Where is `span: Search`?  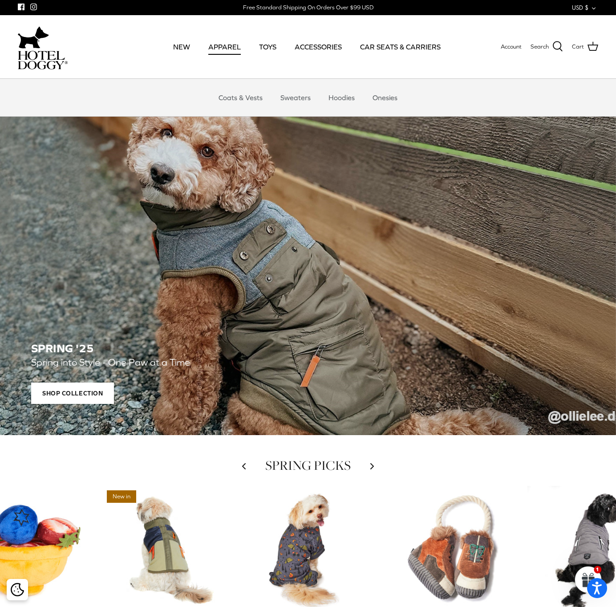
span: Search is located at coordinates (540, 47).